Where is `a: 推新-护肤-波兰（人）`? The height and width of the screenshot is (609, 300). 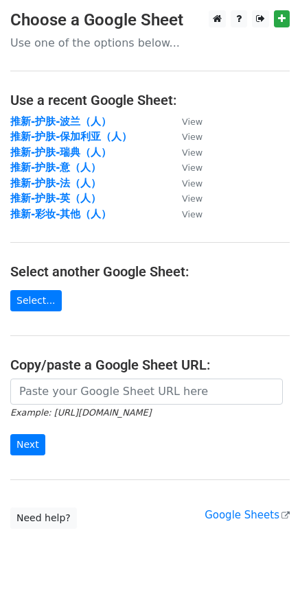
a: 推新-护肤-波兰（人） is located at coordinates (60, 121).